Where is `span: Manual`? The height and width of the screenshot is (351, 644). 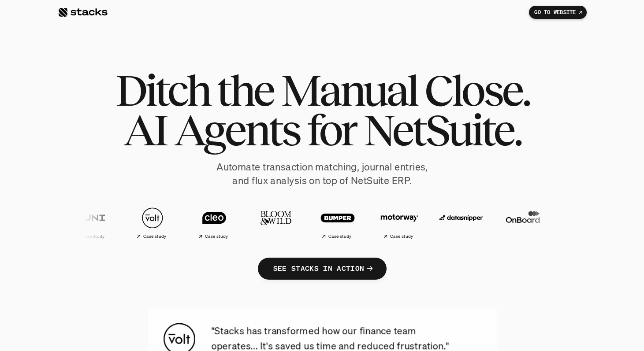 span: Manual is located at coordinates (348, 91).